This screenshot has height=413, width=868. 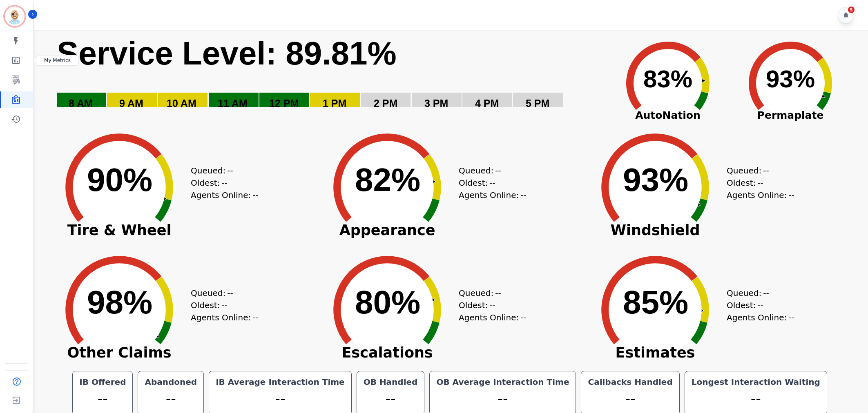 I want to click on div: Longest Interaction Waiting, so click(x=755, y=382).